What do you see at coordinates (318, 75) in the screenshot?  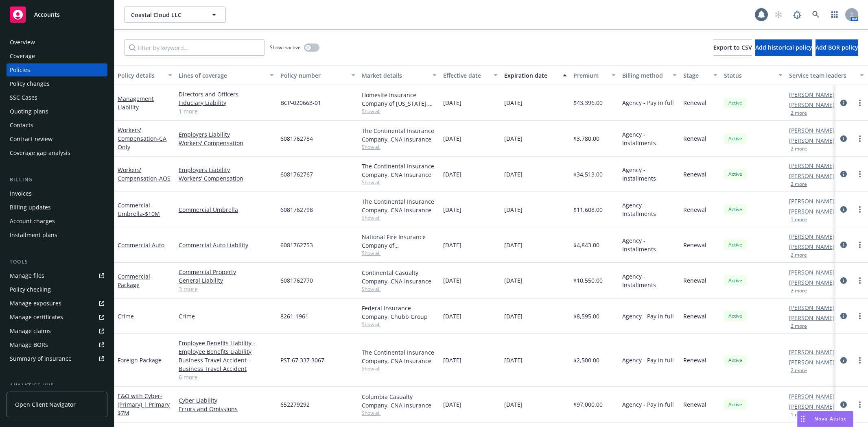 I see `button: Policy number` at bounding box center [318, 75].